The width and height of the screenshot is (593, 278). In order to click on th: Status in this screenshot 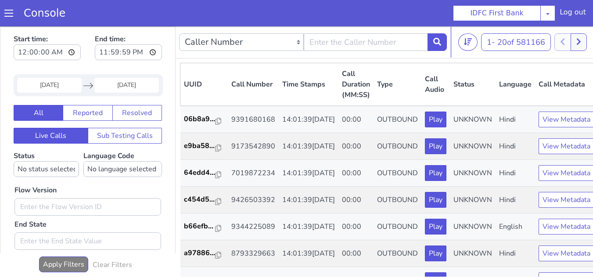, I will do `click(473, 58)`.